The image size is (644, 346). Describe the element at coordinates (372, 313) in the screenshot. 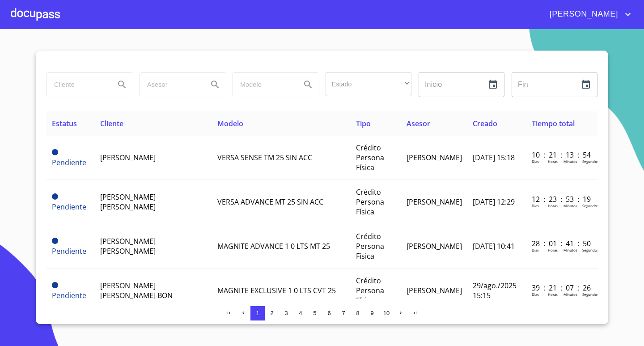

I see `span: 9` at that location.